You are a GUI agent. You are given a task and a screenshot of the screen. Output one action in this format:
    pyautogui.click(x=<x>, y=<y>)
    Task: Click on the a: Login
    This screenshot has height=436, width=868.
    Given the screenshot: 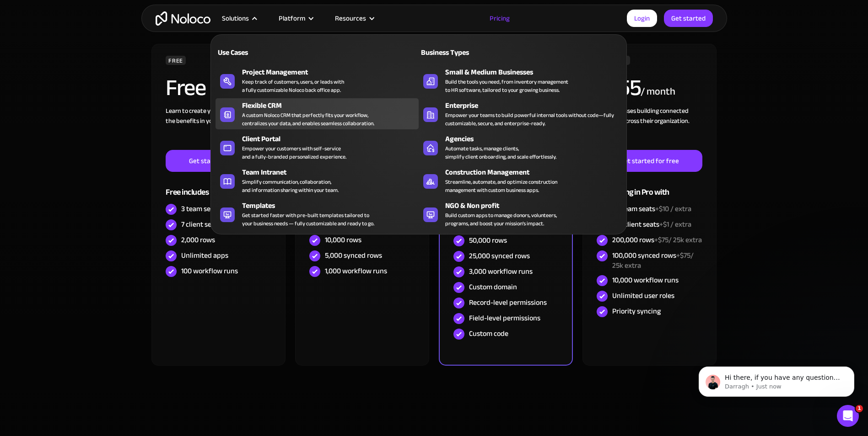 What is the action you would take?
    pyautogui.click(x=641, y=18)
    